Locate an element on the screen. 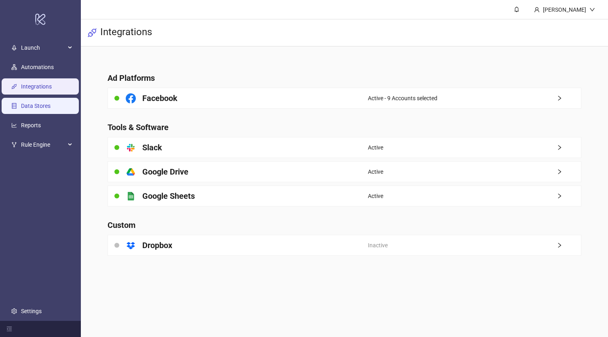  a: Integrations is located at coordinates (36, 87).